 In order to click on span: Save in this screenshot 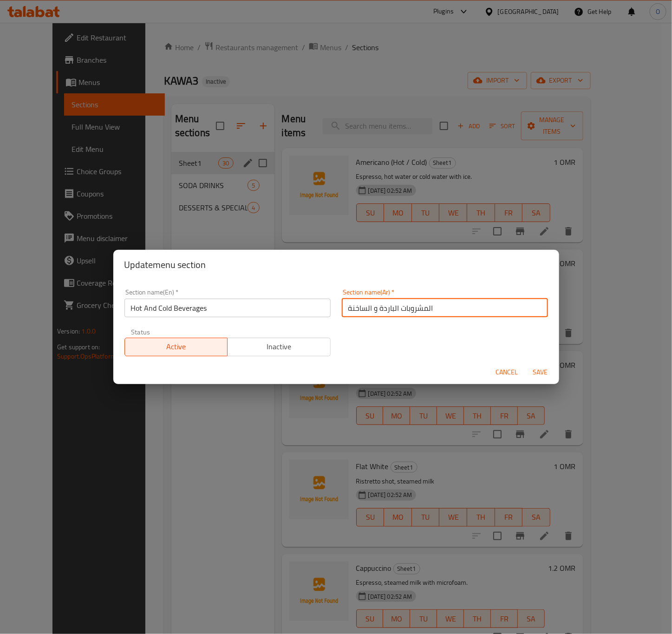, I will do `click(540, 372)`.